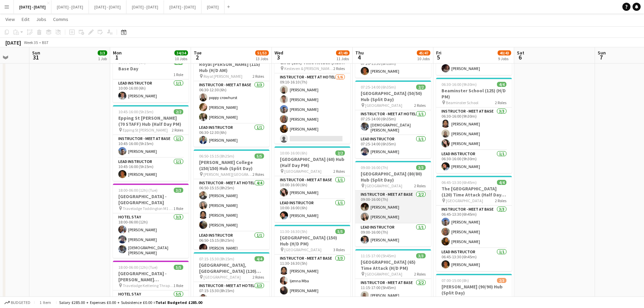  Describe the element at coordinates (60, 19) in the screenshot. I see `a: Comms` at that location.